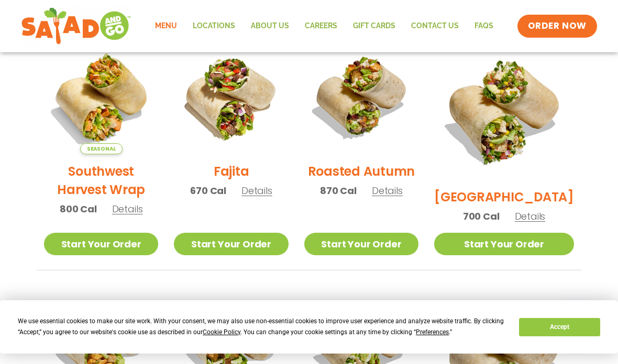 This screenshot has height=364, width=618. What do you see at coordinates (231, 98) in the screenshot?
I see `img: Product photo for Fajita Wrap` at bounding box center [231, 98].